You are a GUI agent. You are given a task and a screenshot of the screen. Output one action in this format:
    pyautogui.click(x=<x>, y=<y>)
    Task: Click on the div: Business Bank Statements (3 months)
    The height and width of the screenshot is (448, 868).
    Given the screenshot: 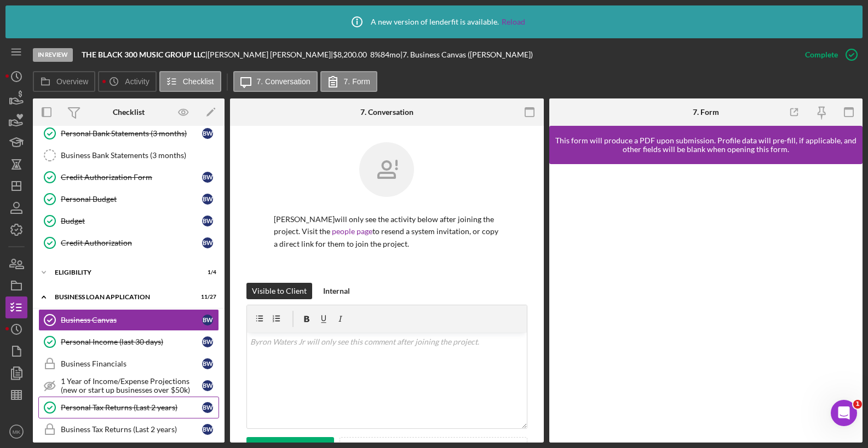 What is the action you would take?
    pyautogui.click(x=140, y=155)
    